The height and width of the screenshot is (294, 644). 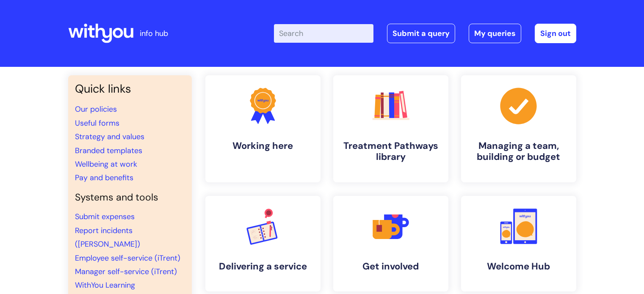 What do you see at coordinates (126, 272) in the screenshot?
I see `a: Manager self-service (iTrent)` at bounding box center [126, 272].